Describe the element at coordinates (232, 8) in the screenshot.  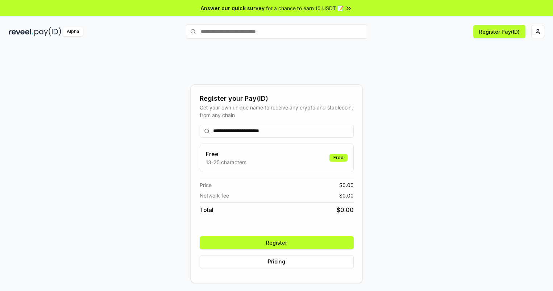
I see `span: Answer our quick survey` at that location.